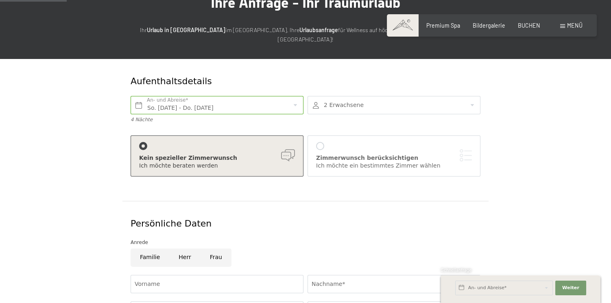 The width and height of the screenshot is (611, 303). I want to click on div: Zimmerwunsch berücksichtigen, so click(394, 158).